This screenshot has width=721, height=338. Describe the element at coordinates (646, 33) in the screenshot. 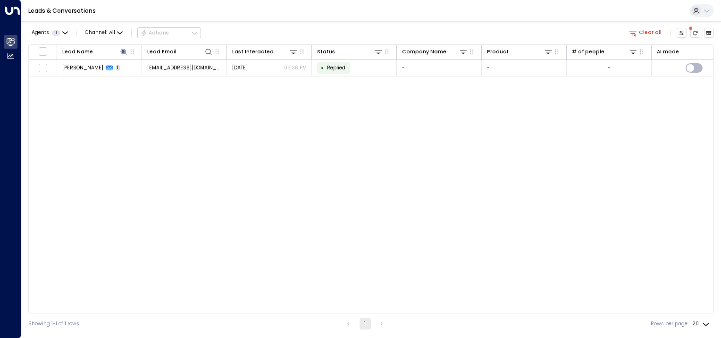

I see `button: Clear all` at that location.